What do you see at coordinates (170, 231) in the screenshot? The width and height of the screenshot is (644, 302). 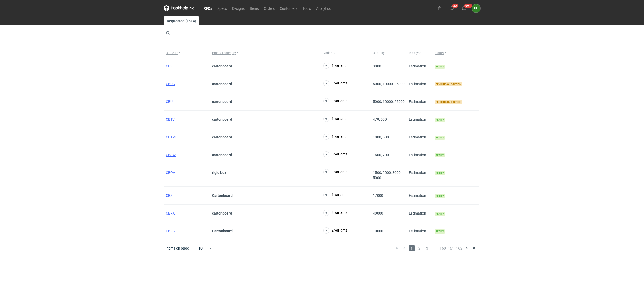 I see `span: CBRS` at bounding box center [170, 231].